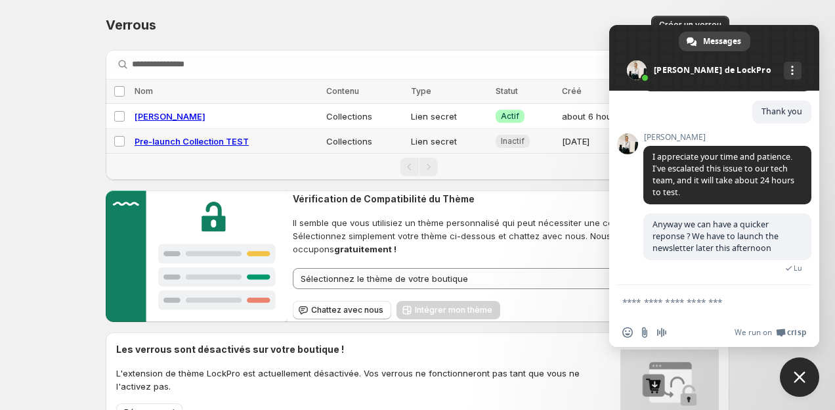 This screenshot has height=410, width=835. Describe the element at coordinates (690, 25) in the screenshot. I see `span: Créer un verrou` at that location.